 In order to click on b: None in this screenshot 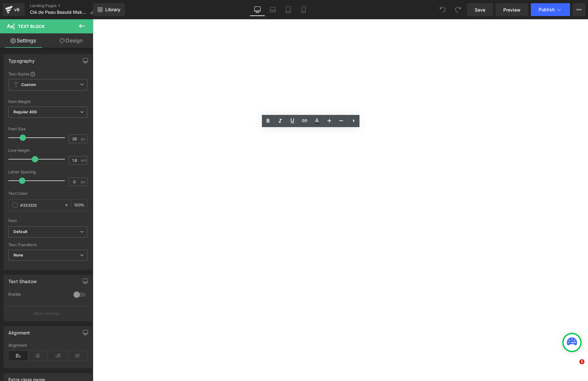, I will do `click(18, 255)`.